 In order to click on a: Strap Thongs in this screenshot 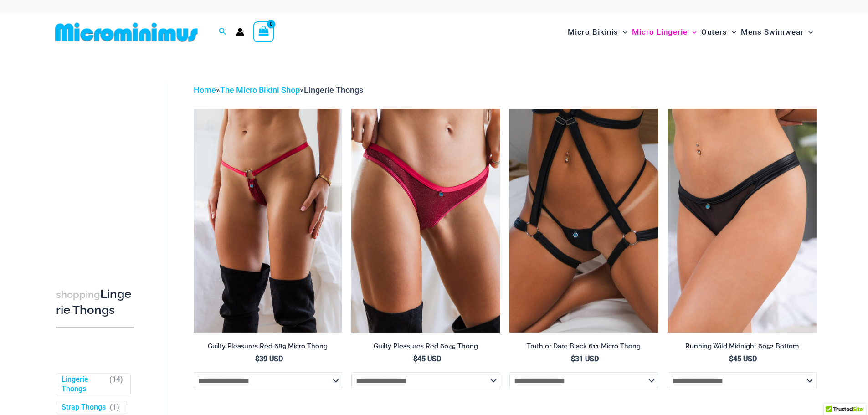, I will do `click(84, 407)`.